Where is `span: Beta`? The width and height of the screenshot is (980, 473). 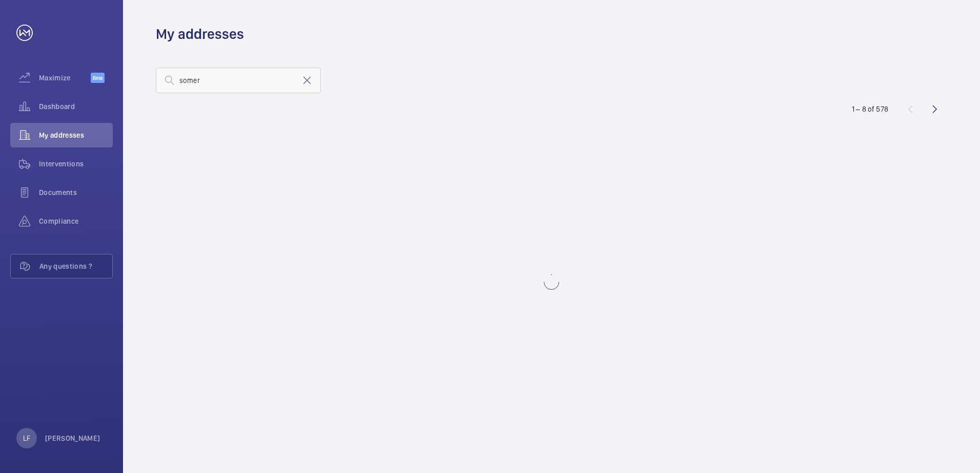
span: Beta is located at coordinates (97, 78).